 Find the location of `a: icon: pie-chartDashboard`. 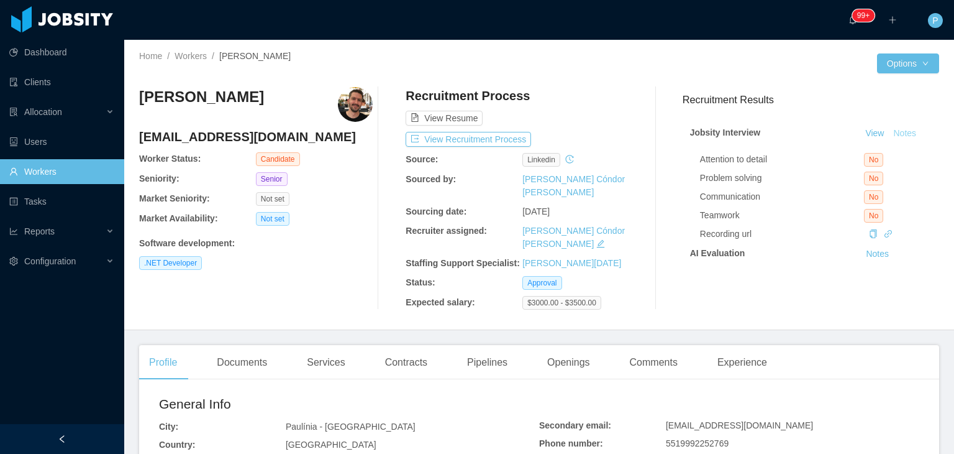

a: icon: pie-chartDashboard is located at coordinates (62, 52).